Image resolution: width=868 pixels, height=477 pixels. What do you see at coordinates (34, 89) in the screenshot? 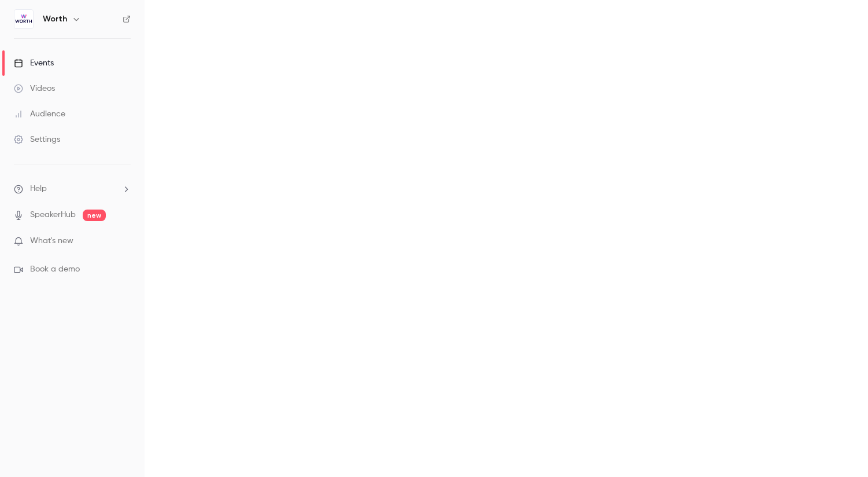
I see `div: Videos` at bounding box center [34, 89].